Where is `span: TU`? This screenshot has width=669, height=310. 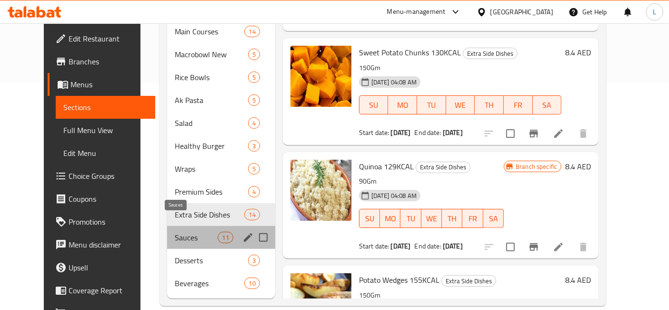
span: TU is located at coordinates (432, 105).